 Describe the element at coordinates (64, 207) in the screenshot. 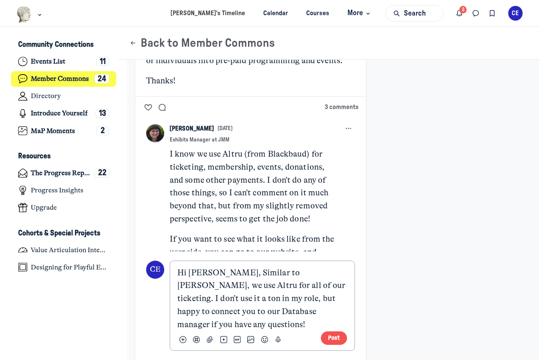

I see `a: Upgrade` at that location.